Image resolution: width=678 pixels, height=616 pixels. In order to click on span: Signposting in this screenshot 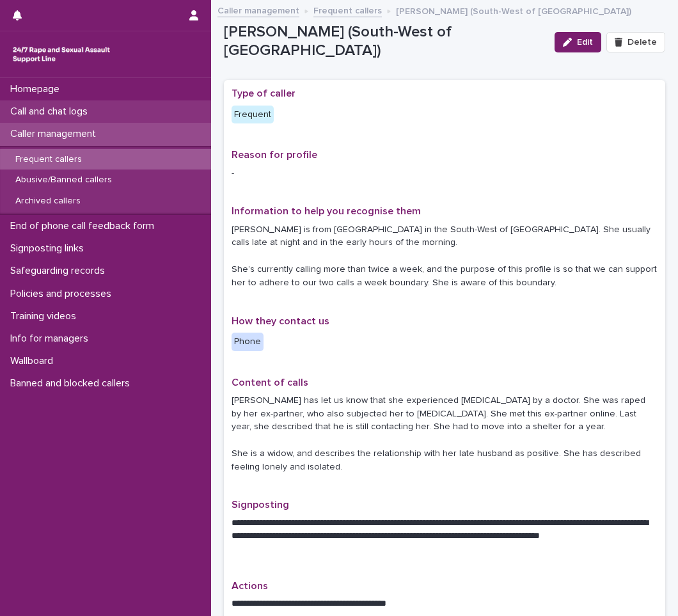, I will do `click(260, 504)`.